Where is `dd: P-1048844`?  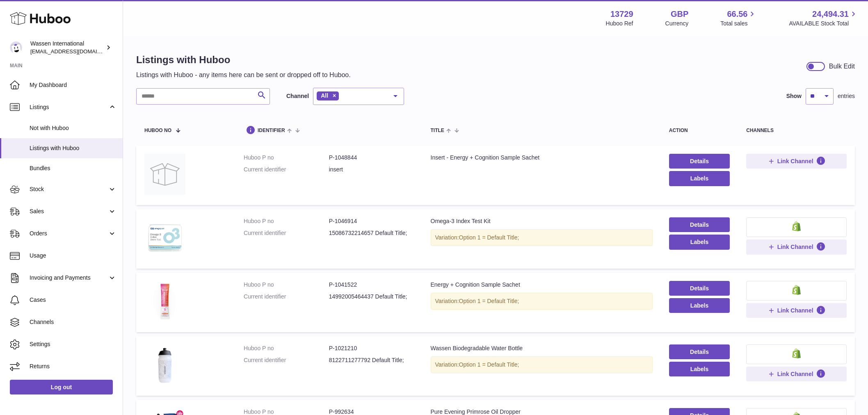 dd: P-1048844 is located at coordinates (372, 158).